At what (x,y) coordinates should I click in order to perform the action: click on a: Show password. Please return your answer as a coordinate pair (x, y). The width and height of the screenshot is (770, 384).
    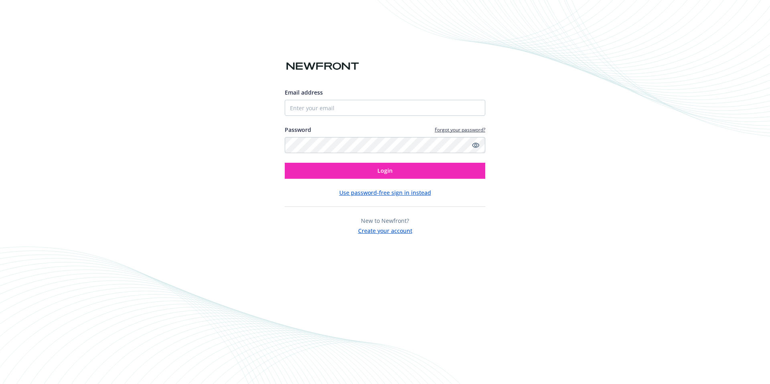
    Looking at the image, I should click on (475, 145).